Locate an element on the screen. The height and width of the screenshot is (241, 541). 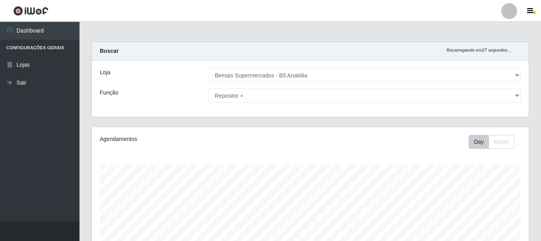
div: First group is located at coordinates (491, 142).